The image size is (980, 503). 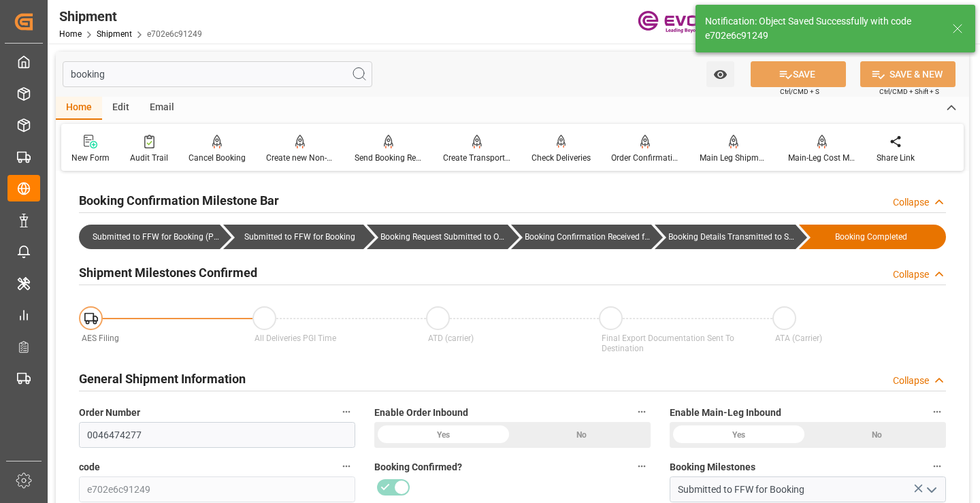 What do you see at coordinates (79, 109) in the screenshot?
I see `div: Home` at bounding box center [79, 109].